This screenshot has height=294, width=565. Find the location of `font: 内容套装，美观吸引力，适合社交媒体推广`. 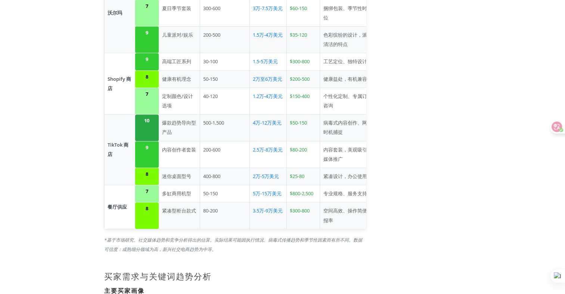

font: 内容套装，美观吸引力，适合社交媒体推广 is located at coordinates (359, 154).